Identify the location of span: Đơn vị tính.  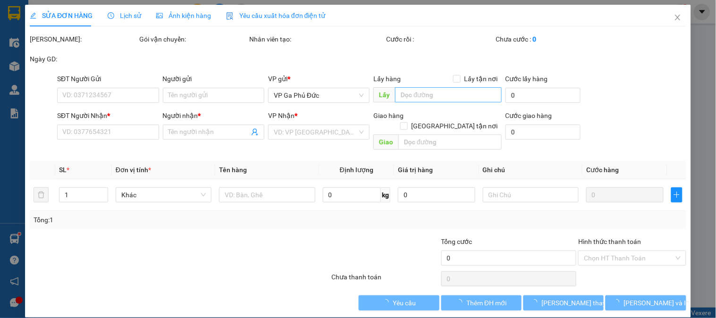
(133, 170).